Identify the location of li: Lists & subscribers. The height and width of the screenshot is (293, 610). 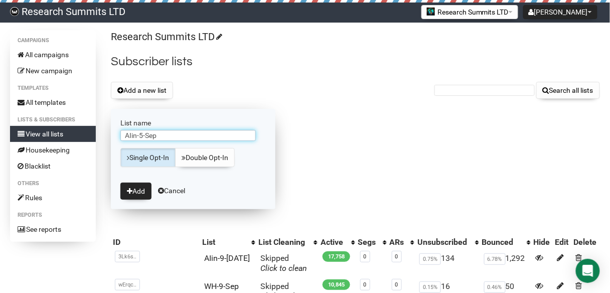
(53, 120).